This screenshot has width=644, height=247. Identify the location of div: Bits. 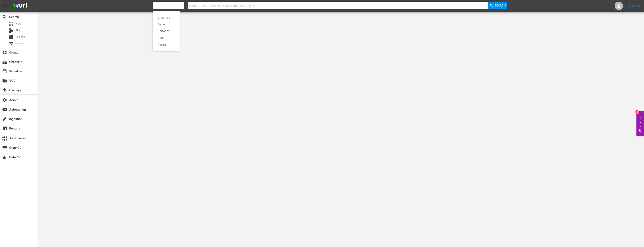
(166, 38).